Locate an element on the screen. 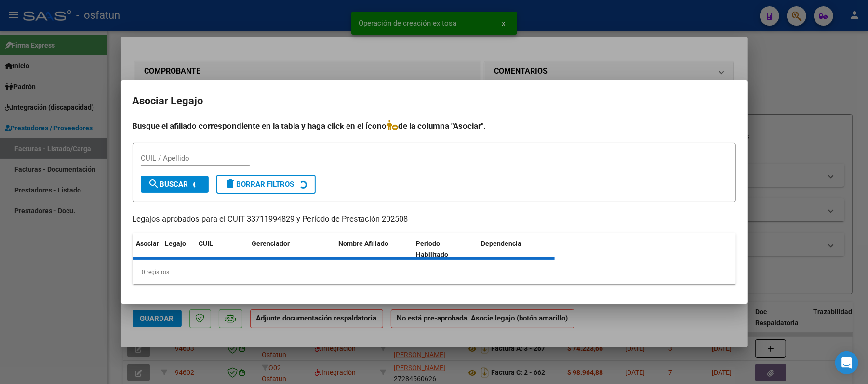 The height and width of the screenshot is (384, 868). span: Gerenciador is located at coordinates (271, 244).